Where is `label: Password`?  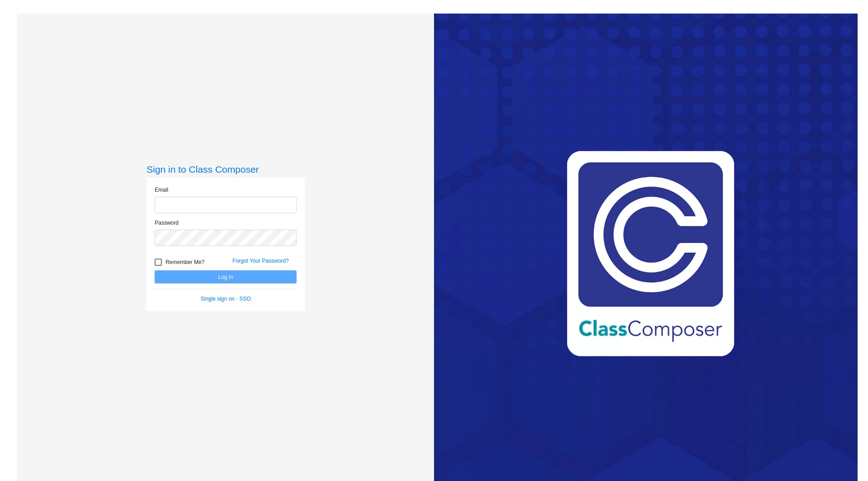 label: Password is located at coordinates (167, 223).